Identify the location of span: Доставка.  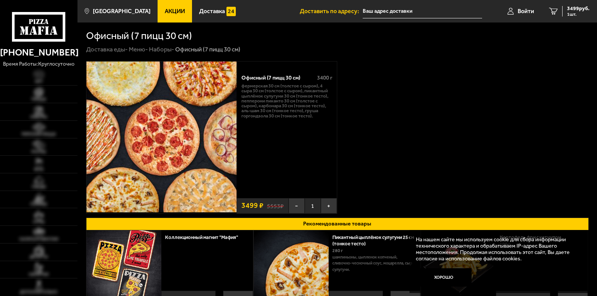
(212, 11).